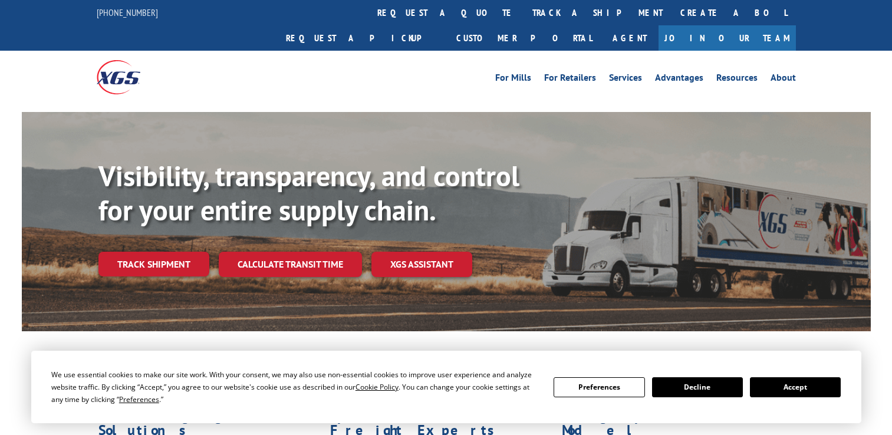 This screenshot has width=892, height=435. What do you see at coordinates (524, 38) in the screenshot?
I see `a: Customer Portal` at bounding box center [524, 38].